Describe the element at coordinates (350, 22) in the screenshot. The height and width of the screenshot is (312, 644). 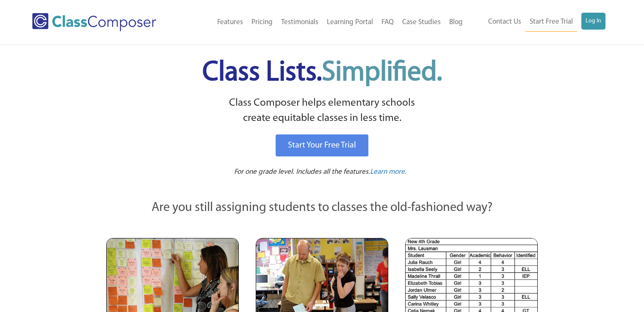
I see `a: Learning Portal` at that location.